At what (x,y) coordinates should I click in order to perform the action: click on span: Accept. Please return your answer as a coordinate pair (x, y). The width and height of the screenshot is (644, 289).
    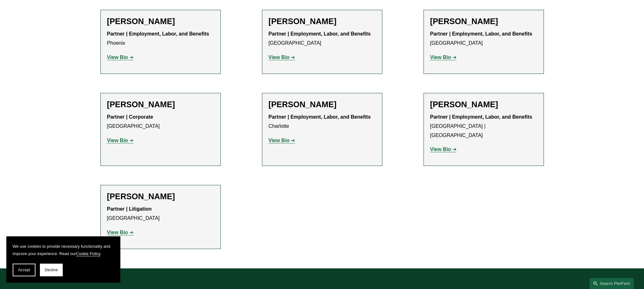
    Looking at the image, I should click on (24, 269).